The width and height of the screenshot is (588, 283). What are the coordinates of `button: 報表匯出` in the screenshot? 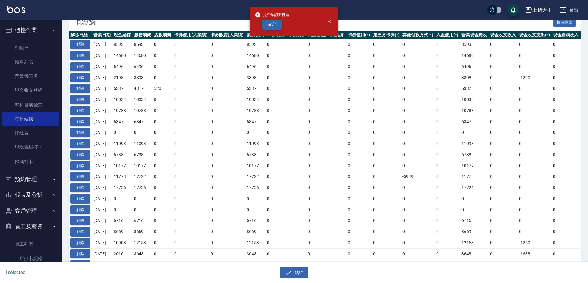 It's located at (564, 22).